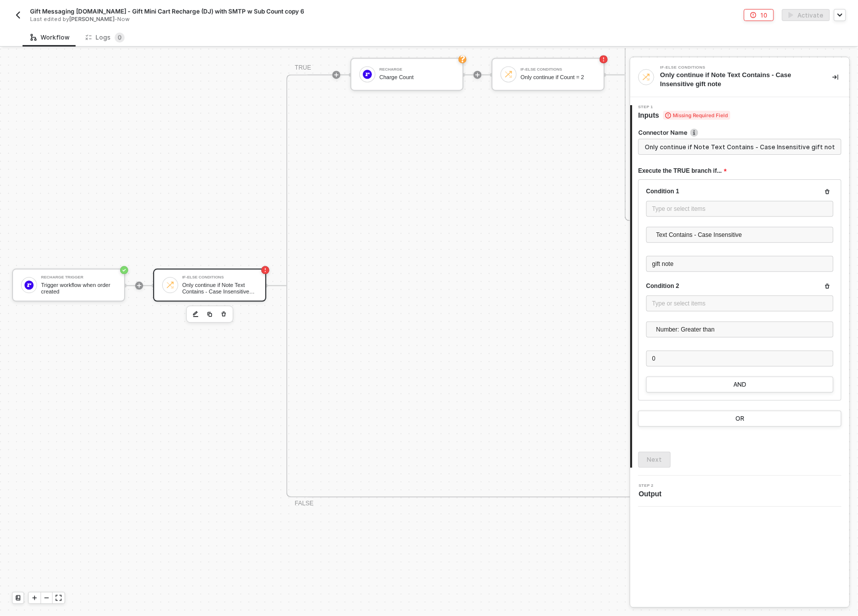 This screenshot has width=858, height=616. I want to click on div: Trigger workflow when order created, so click(78, 288).